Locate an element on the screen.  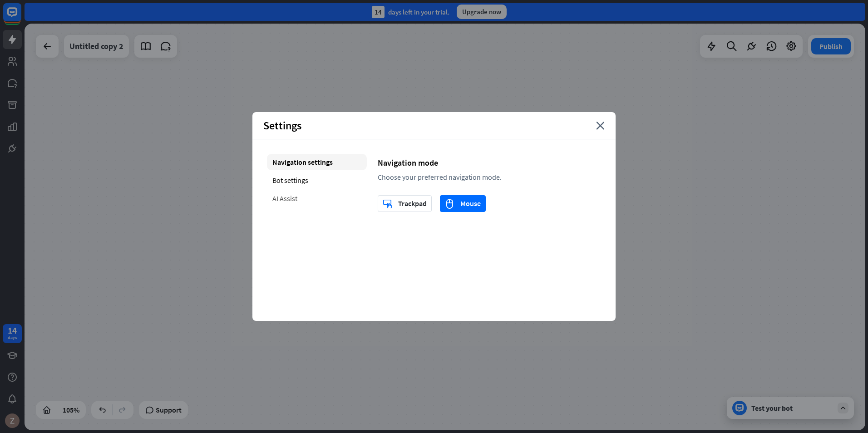
div: Trackpad is located at coordinates (404, 204).